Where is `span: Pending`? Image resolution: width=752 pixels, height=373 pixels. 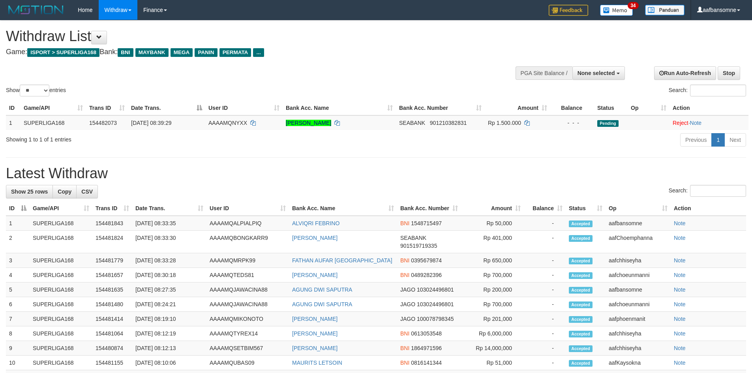 span: Pending is located at coordinates (608, 123).